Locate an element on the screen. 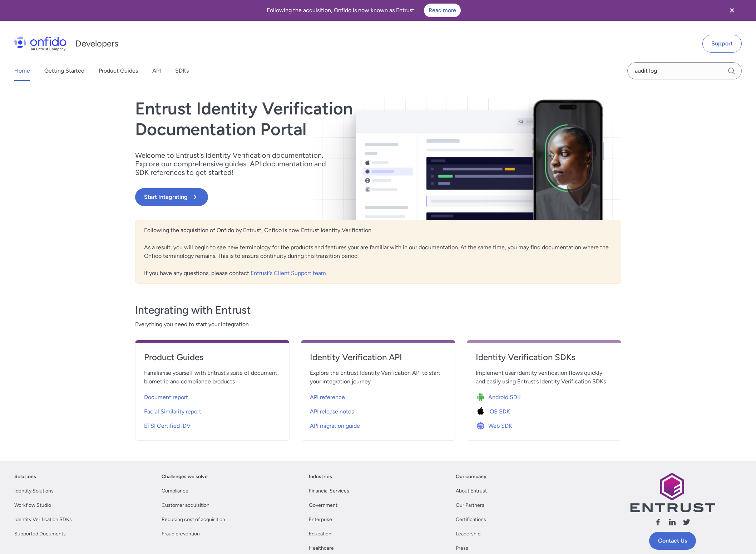  span: Facial Similarity report is located at coordinates (172, 412).